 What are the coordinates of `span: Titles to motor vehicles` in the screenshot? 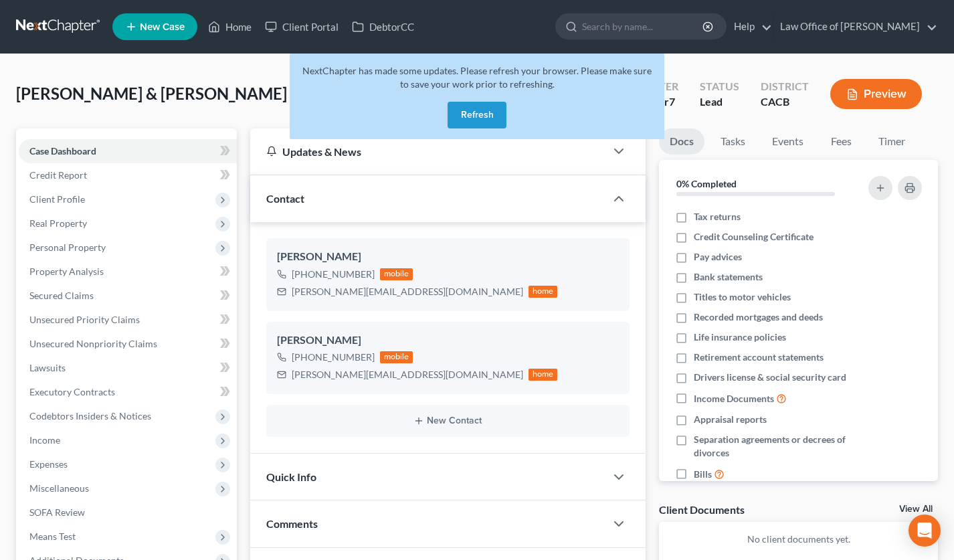 It's located at (741, 297).